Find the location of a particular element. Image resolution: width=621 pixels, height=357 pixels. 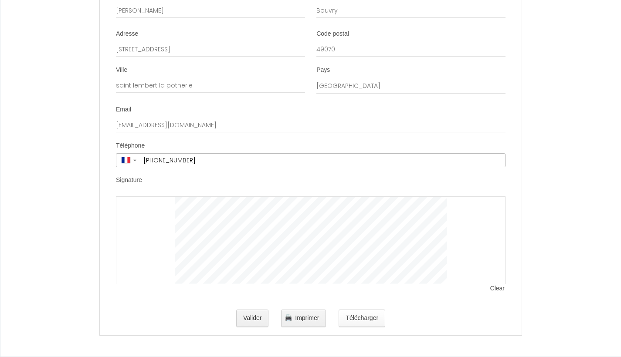

img: printer.png is located at coordinates (288, 318).